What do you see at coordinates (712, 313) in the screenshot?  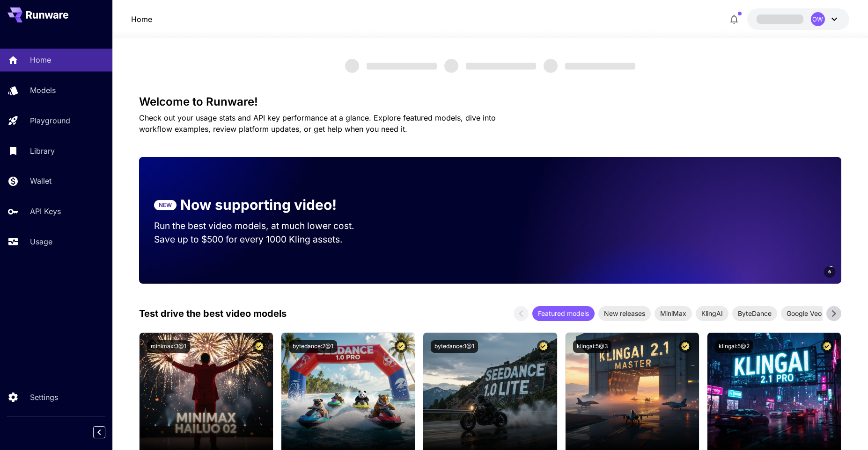 I see `span: KlingAI` at bounding box center [712, 313].